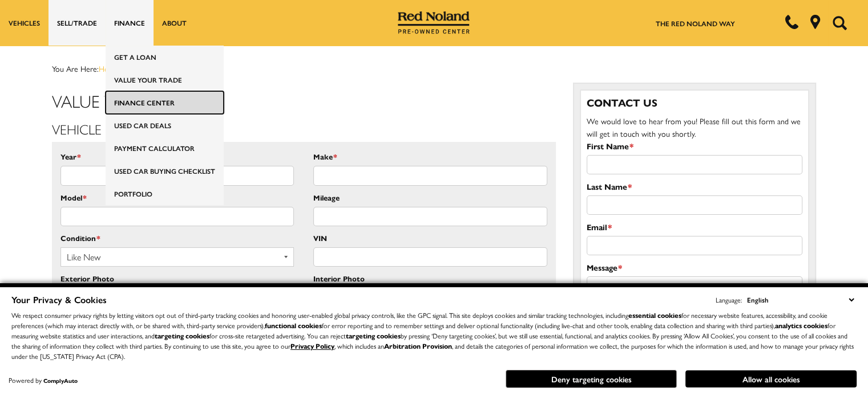 This screenshot has height=396, width=868. Describe the element at coordinates (610, 146) in the screenshot. I see `label: First Name` at that location.